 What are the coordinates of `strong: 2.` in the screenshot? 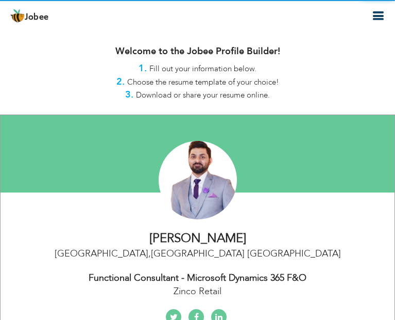 It's located at (121, 81).